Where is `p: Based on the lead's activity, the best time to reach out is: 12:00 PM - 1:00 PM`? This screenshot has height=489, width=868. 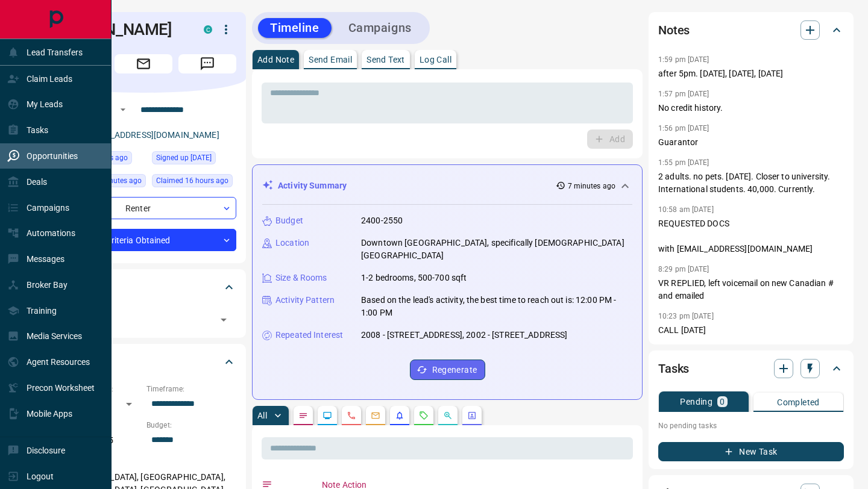 p: Based on the lead's activity, the best time to reach out is: 12:00 PM - 1:00 PM is located at coordinates (497, 306).